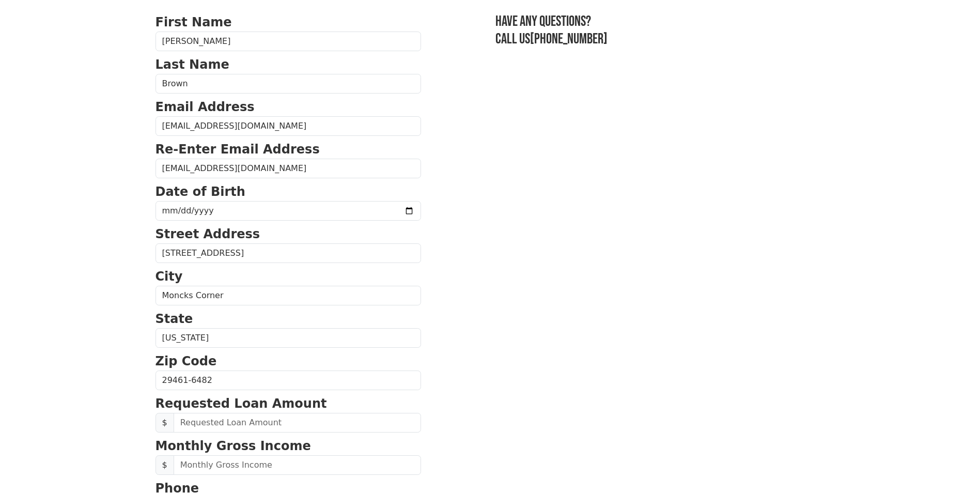  Describe the element at coordinates (186, 361) in the screenshot. I see `strong: Zip Code` at that location.